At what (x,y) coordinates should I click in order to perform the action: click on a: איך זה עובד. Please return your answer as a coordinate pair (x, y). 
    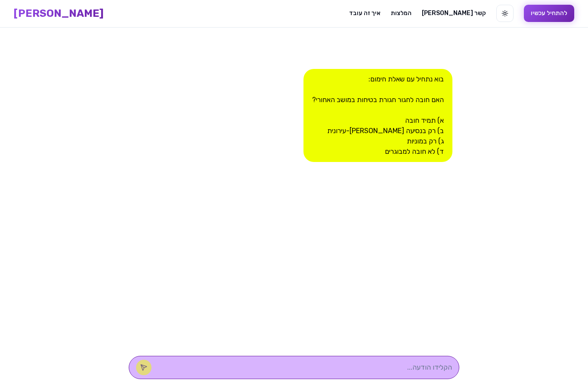
    Looking at the image, I should click on (364, 13).